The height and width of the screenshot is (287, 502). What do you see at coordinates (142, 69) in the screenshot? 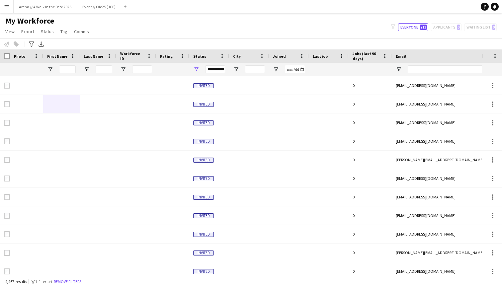
I see `input: Workforce ID Filter Input` at bounding box center [142, 69].